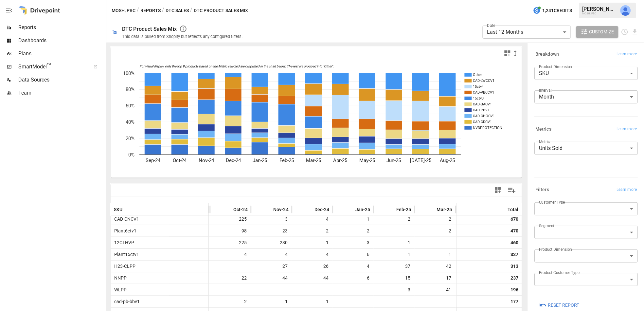 This screenshot has width=644, height=311. Describe the element at coordinates (478, 86) in the screenshot. I see `text: 15ctv4` at that location.